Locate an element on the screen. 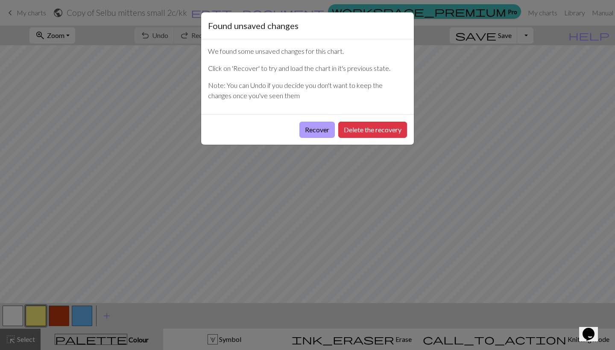 Image resolution: width=615 pixels, height=350 pixels. button: Delete the recovery is located at coordinates (372, 130).